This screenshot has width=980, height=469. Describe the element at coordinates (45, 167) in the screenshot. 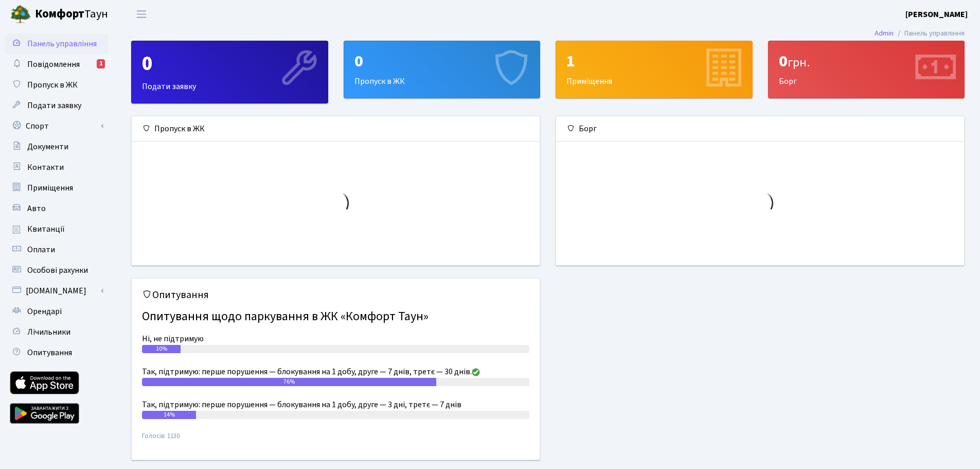

I see `span: Контакти` at that location.